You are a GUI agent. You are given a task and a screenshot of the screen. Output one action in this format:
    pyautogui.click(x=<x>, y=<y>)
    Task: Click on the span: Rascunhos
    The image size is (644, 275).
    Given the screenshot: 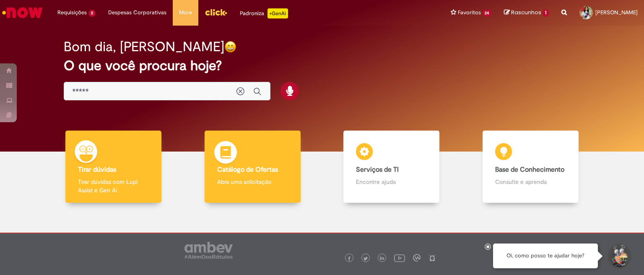 What is the action you would take?
    pyautogui.click(x=526, y=12)
    